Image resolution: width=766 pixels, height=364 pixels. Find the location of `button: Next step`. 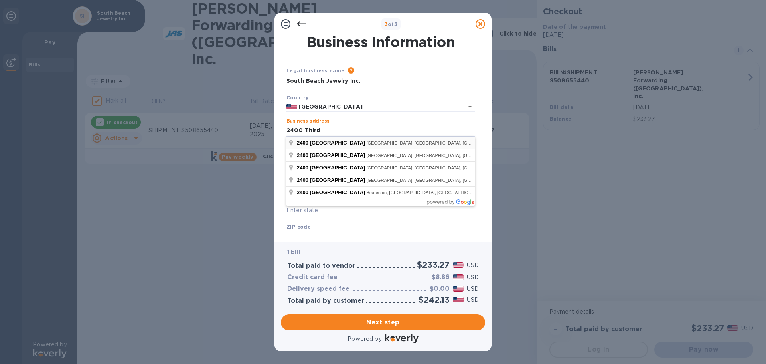

button: Next step is located at coordinates (383, 322).